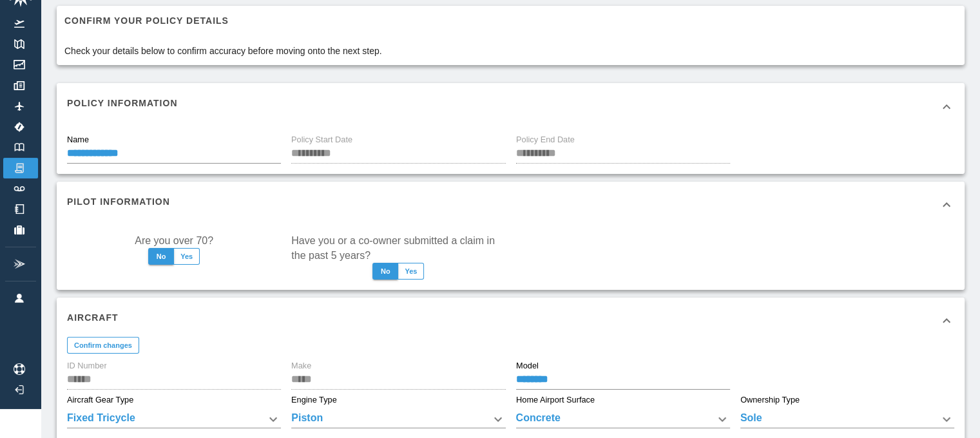 Image resolution: width=980 pixels, height=438 pixels. I want to click on h6: Aircraft, so click(93, 318).